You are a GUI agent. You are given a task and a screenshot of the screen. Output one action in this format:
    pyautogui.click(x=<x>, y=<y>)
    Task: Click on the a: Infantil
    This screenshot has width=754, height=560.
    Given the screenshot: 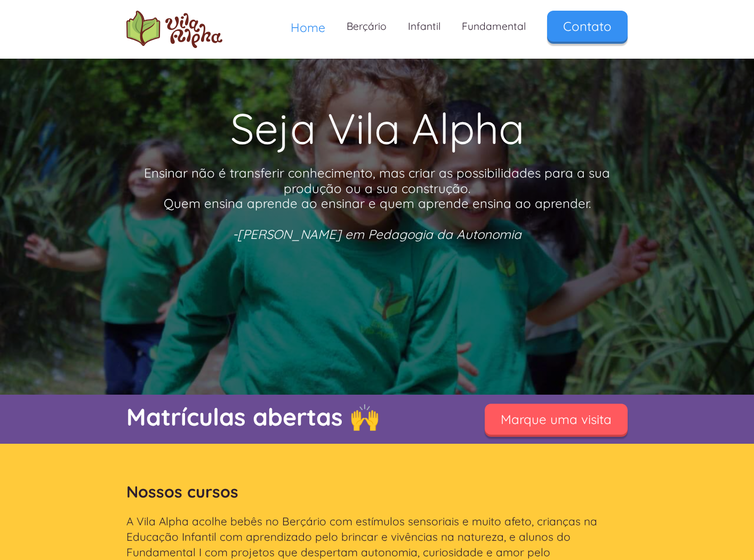 What is the action you would take?
    pyautogui.click(x=424, y=26)
    